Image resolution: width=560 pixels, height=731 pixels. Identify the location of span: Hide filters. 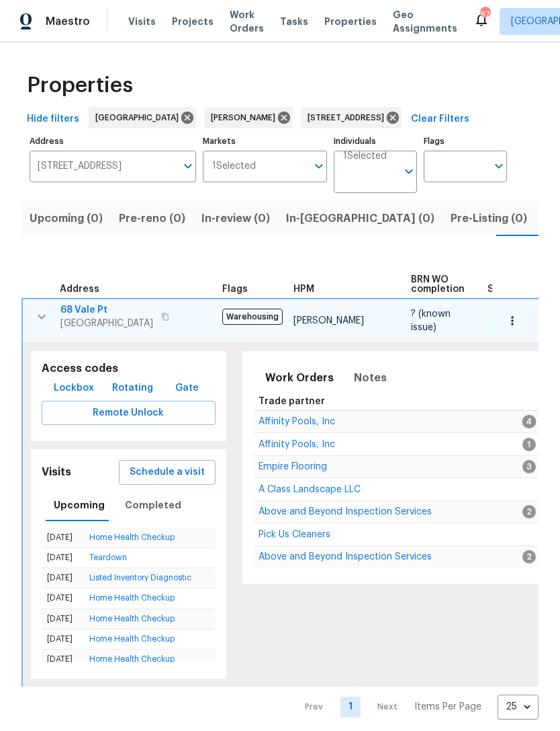
(53, 119).